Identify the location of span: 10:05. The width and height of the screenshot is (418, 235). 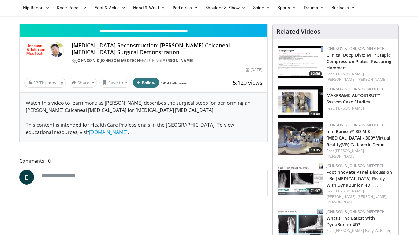
(315, 150).